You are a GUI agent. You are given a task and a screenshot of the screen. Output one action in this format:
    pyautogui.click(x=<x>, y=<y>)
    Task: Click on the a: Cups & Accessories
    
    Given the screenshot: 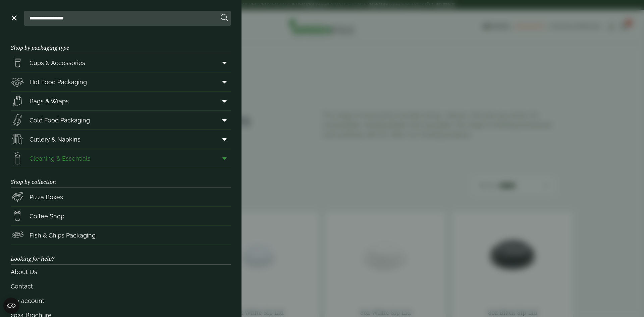 What is the action you would take?
    pyautogui.click(x=121, y=63)
    